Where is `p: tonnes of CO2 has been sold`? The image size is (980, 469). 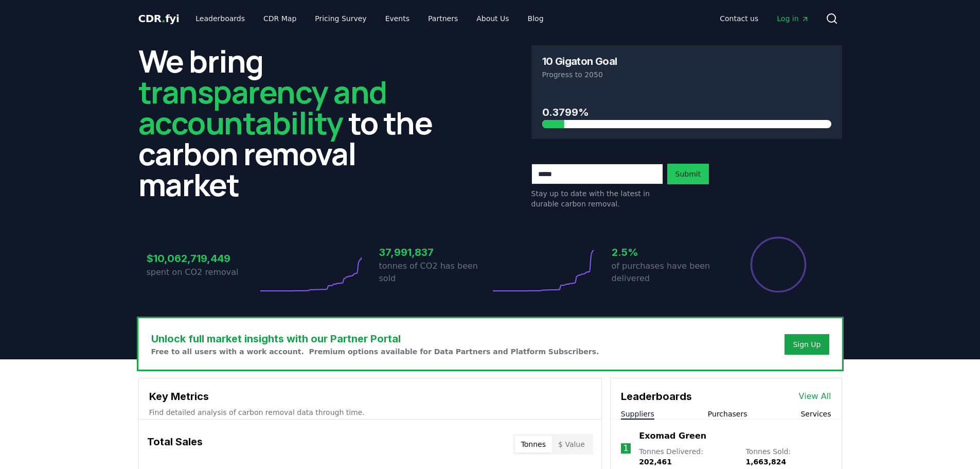
p: tonnes of CO2 has been sold is located at coordinates (435, 272).